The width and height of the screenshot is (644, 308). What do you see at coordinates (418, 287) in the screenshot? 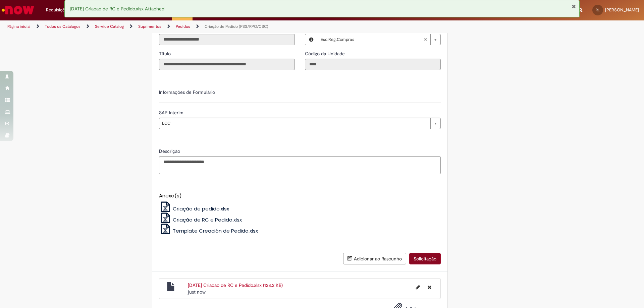
I see `button: Editar nome de arquivo 28 08 2025 Criacao de RC e Pedido.xlsx` at bounding box center [418, 287].